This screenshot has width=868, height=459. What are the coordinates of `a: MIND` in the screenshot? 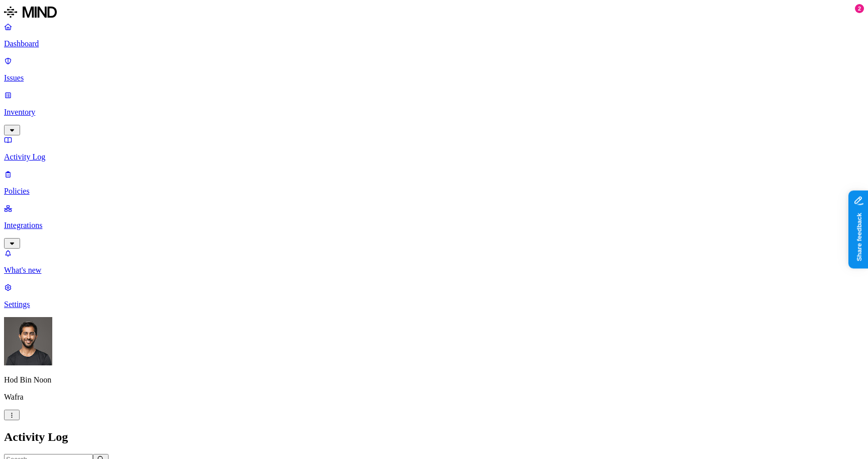 It's located at (434, 13).